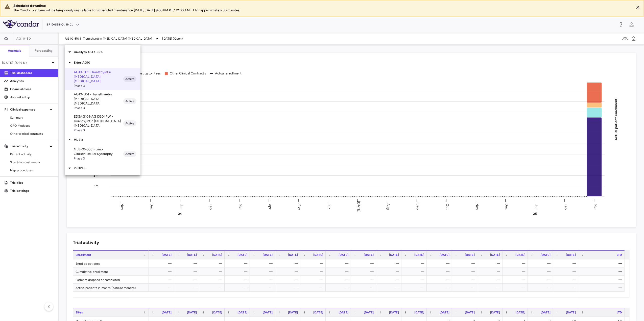 The height and width of the screenshot is (321, 644). I want to click on div: Eidos AG10, so click(103, 63).